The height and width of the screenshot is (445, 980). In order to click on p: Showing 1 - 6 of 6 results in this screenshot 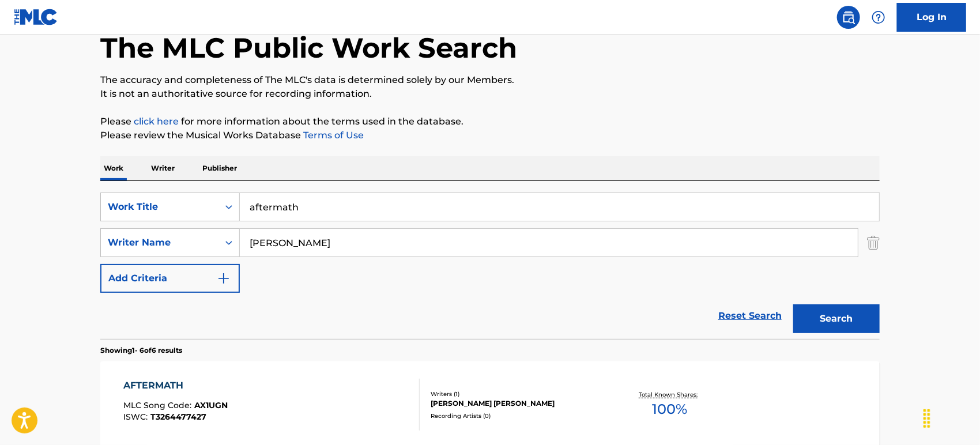, I will do `click(141, 350)`.